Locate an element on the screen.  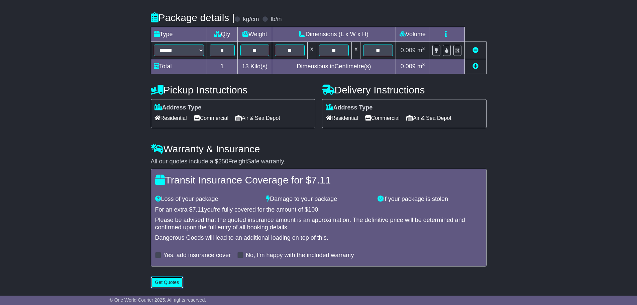
span: 13 is located at coordinates (245, 66).